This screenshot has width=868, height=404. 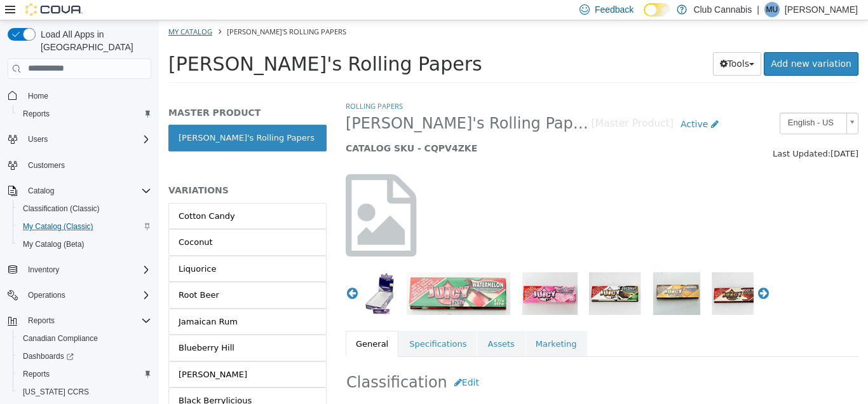 I want to click on small: [Master Product], so click(x=473, y=104).